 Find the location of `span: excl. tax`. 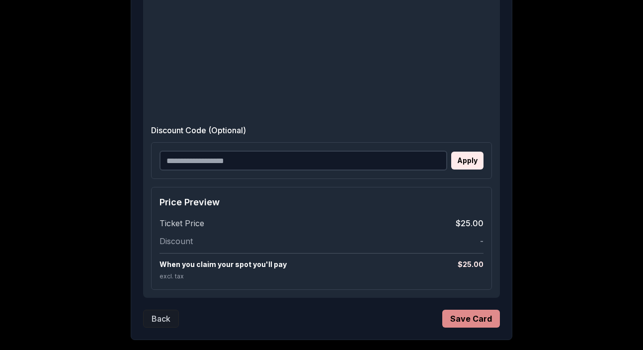

span: excl. tax is located at coordinates (171, 276).